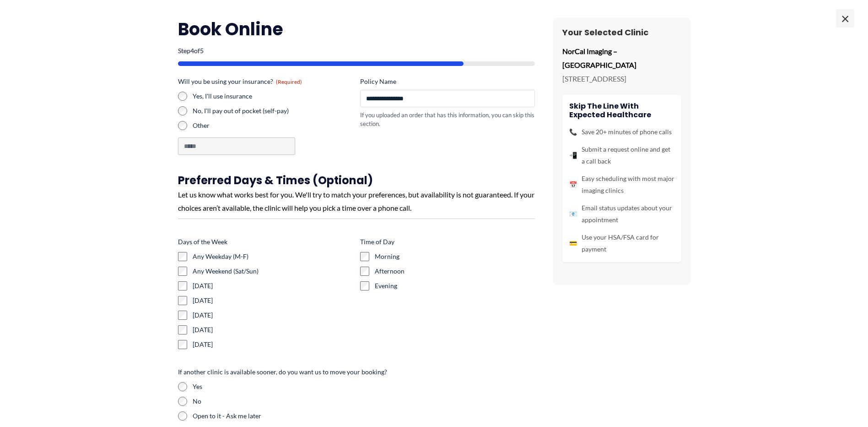 This screenshot has width=868, height=427. What do you see at coordinates (455, 257) in the screenshot?
I see `label: Morning` at bounding box center [455, 257].